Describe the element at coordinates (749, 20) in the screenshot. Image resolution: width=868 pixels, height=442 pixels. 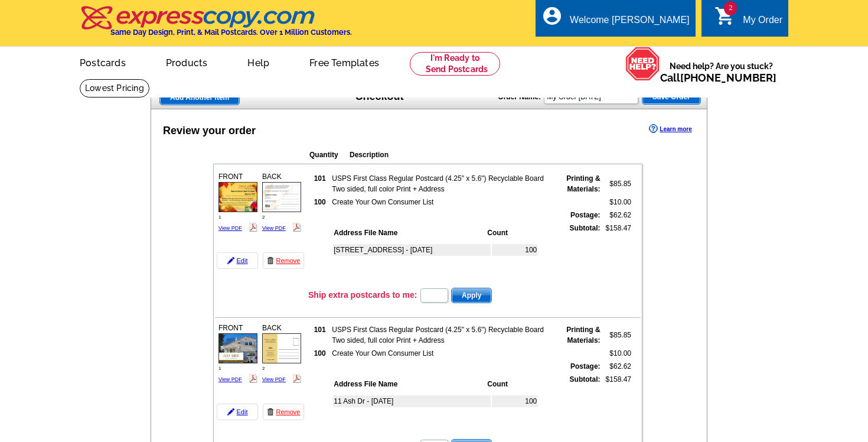
I see `a: 2 shopping_cart My Order` at that location.